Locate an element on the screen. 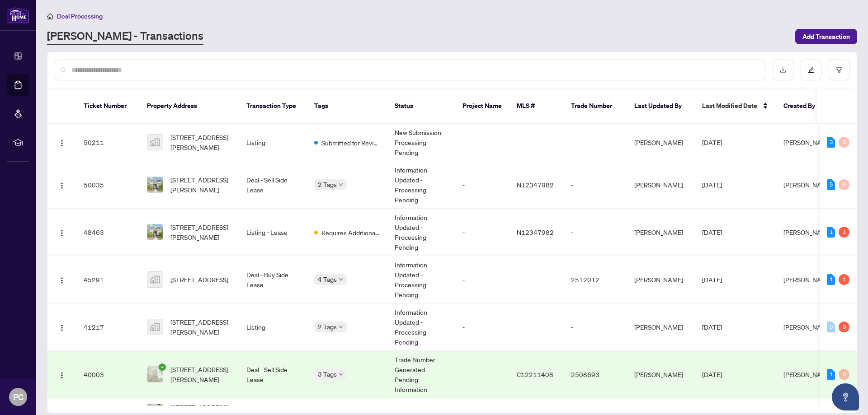  span: Submitted for Review is located at coordinates (351, 143).